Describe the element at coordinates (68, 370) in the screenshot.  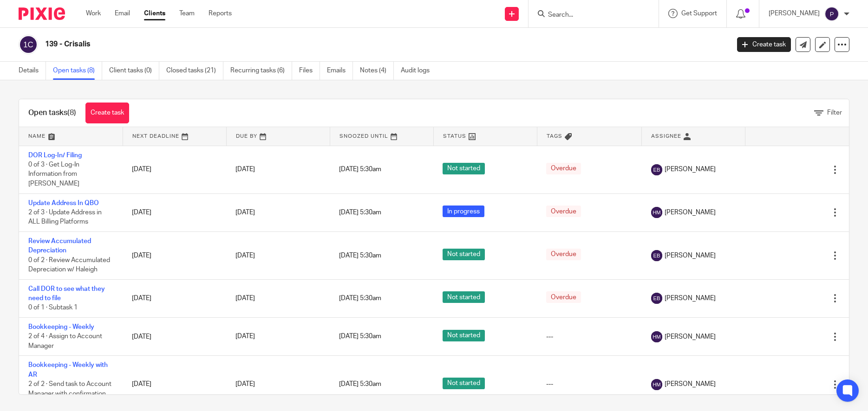
I see `a: Bookkeeping - Weekly with AR` at that location.